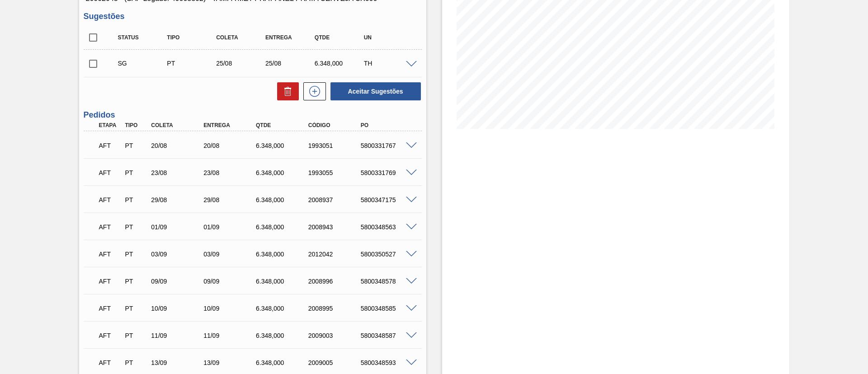  What do you see at coordinates (336, 173) in the screenshot?
I see `div: 1993055` at bounding box center [336, 173].